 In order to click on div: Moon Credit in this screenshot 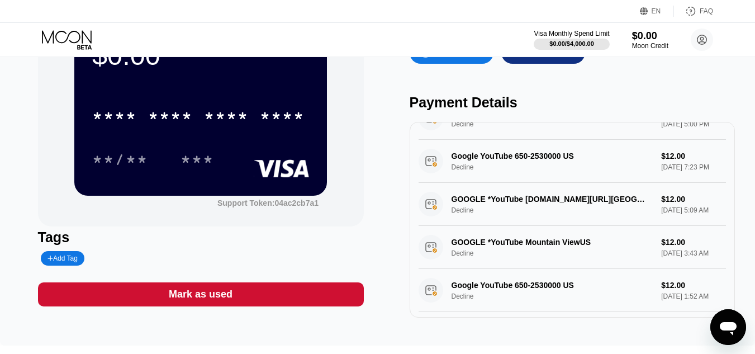, I will do `click(650, 46)`.